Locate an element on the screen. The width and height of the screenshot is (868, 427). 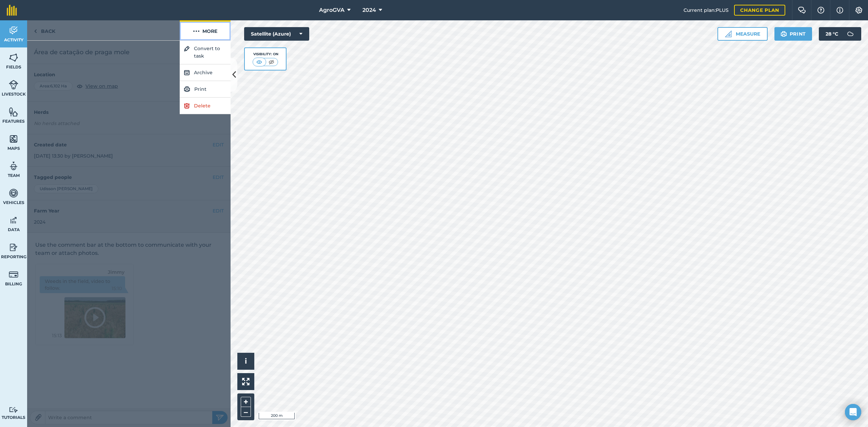
button: Satellite (Azure) is located at coordinates (277, 34).